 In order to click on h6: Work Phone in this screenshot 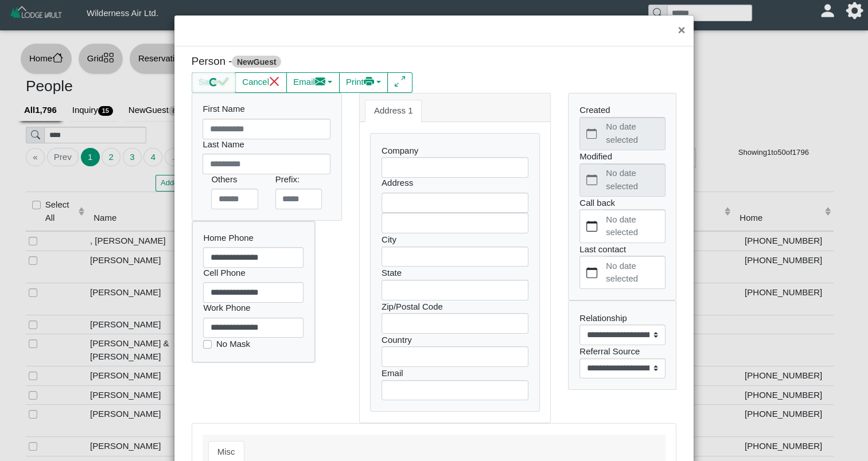, I will do `click(253, 308)`.